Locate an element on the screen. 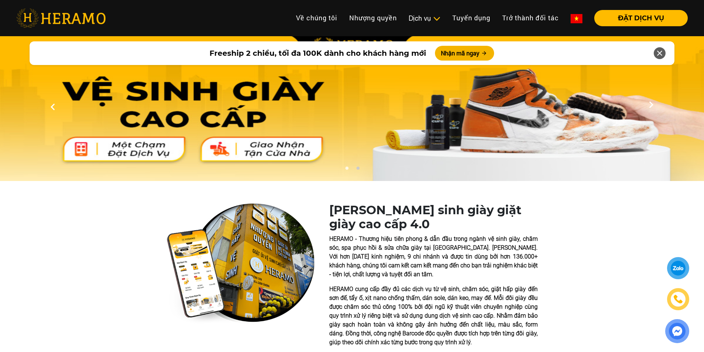  a: Về chúng tôi is located at coordinates (317, 18).